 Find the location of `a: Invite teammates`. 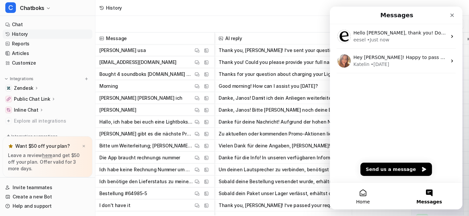

a: Invite teammates is located at coordinates (47, 187).